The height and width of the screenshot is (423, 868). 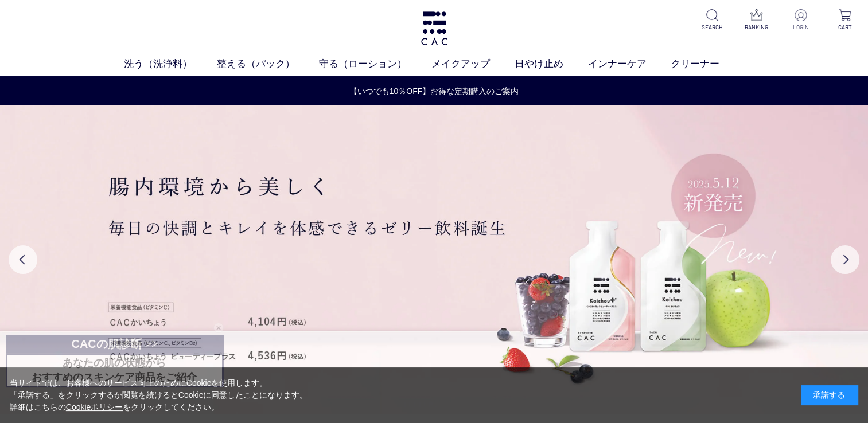 I want to click on a: Cookieポリシー, so click(x=95, y=407).